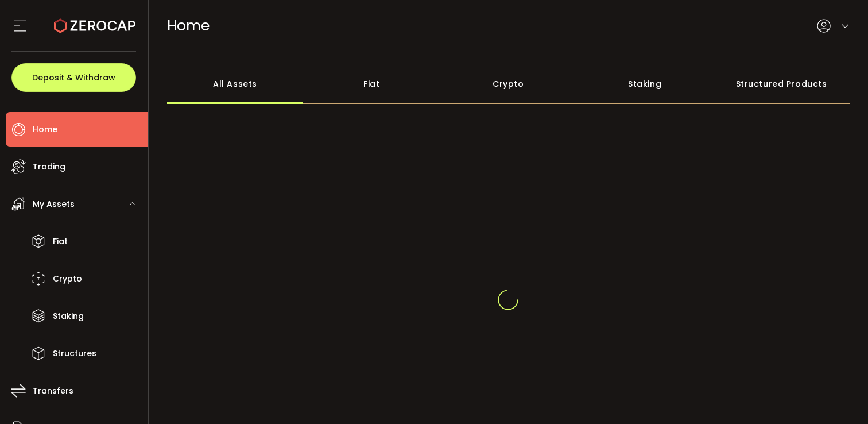 The width and height of the screenshot is (868, 424). I want to click on div: Staking, so click(645, 84).